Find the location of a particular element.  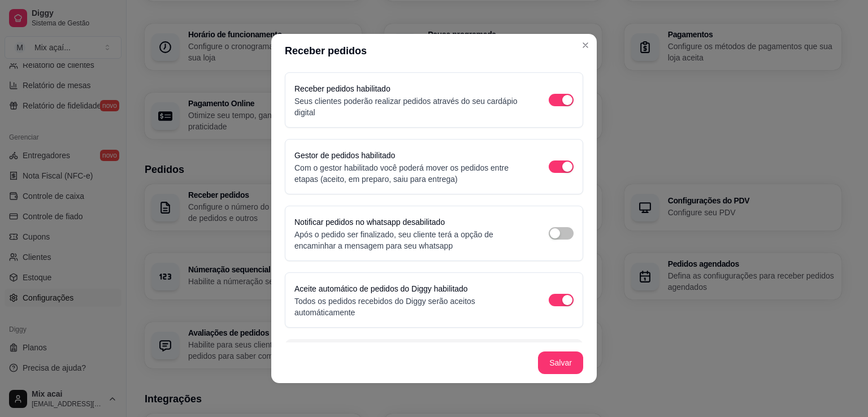

label: Notificar pedidos no whatsapp desabilitado is located at coordinates (369, 222).